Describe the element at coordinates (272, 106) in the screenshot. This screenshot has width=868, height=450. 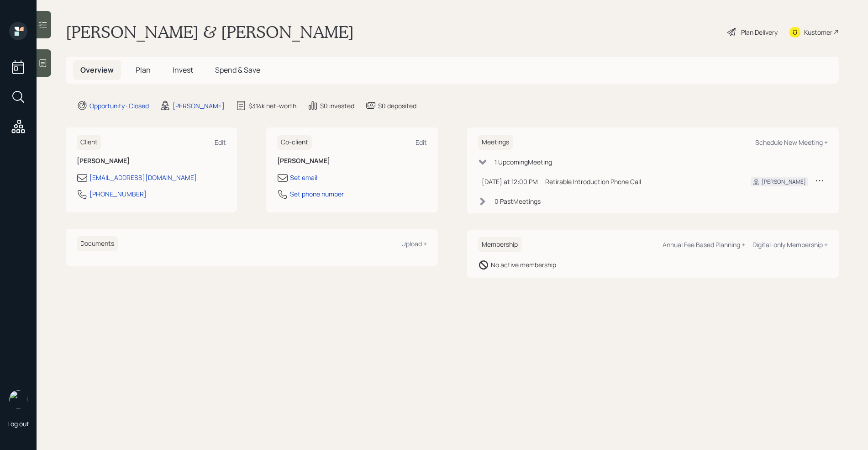
I see `div: $314k net-worth` at that location.